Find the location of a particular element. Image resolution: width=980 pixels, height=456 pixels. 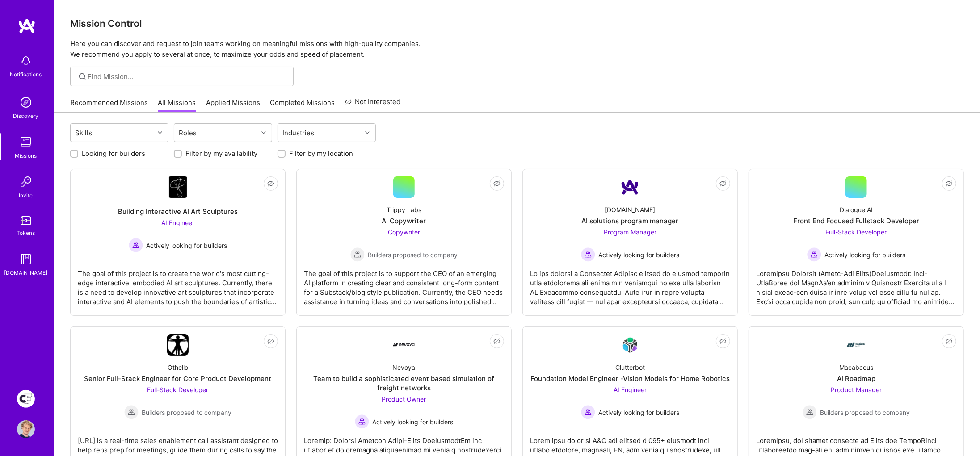

img: tokens is located at coordinates (26, 220).